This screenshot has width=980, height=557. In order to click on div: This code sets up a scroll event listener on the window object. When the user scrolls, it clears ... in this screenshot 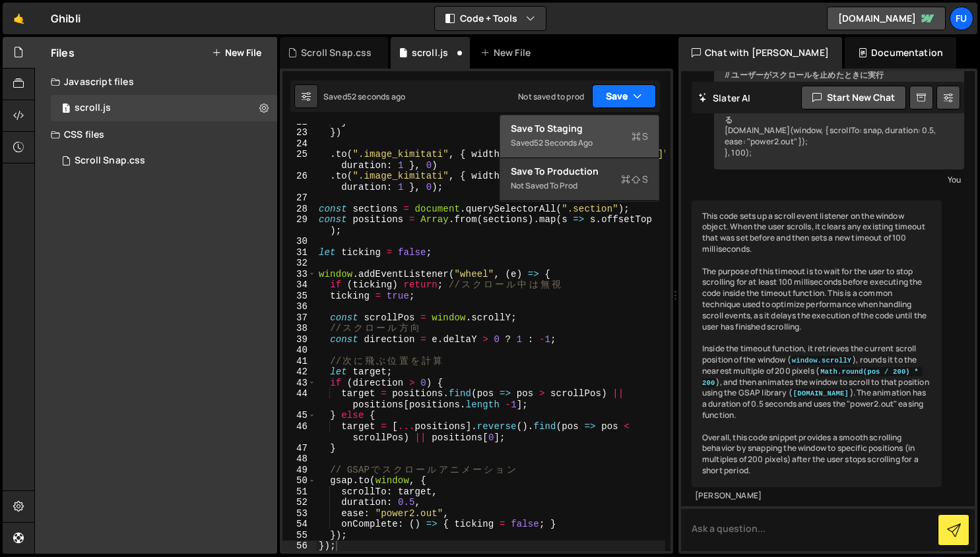, I will do `click(816, 344)`.